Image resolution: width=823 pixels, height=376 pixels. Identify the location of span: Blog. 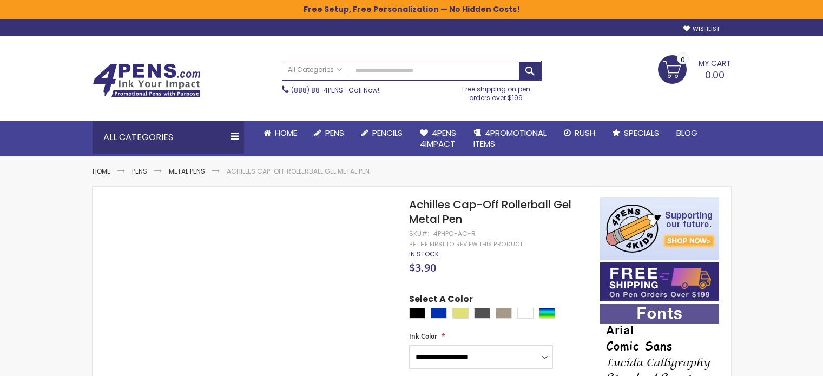
(686, 133).